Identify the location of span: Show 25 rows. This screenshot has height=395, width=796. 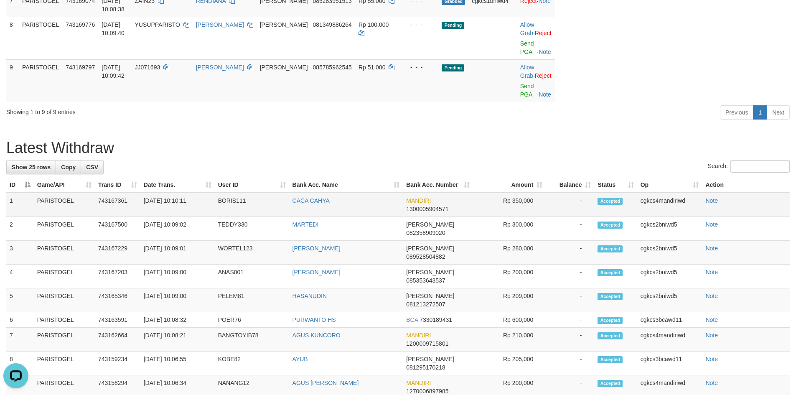
(31, 167).